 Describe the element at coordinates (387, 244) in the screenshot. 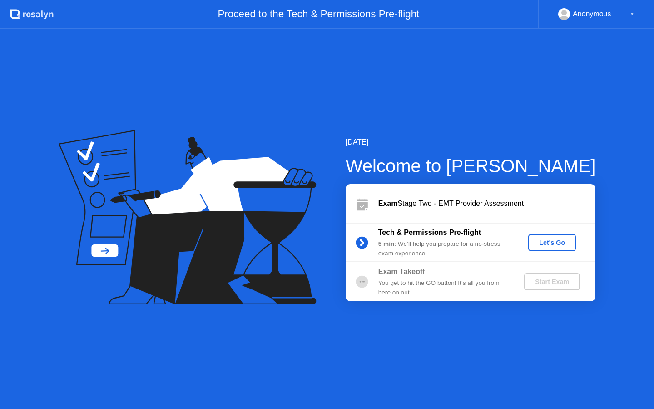

I see `b: 5 min` at that location.